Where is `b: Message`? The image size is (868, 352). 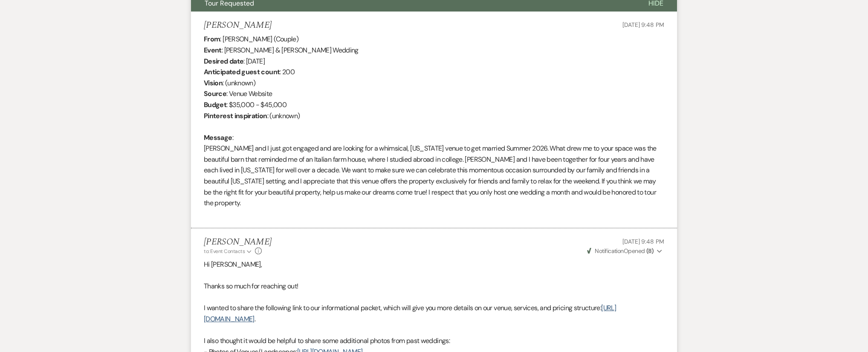
b: Message is located at coordinates (218, 138).